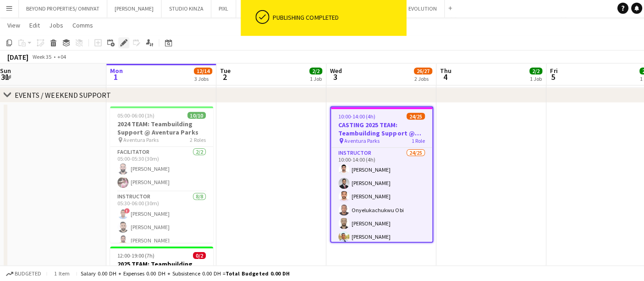  What do you see at coordinates (355, 117) in the screenshot?
I see `span: 10:00-14:00 (4h)` at bounding box center [355, 117].